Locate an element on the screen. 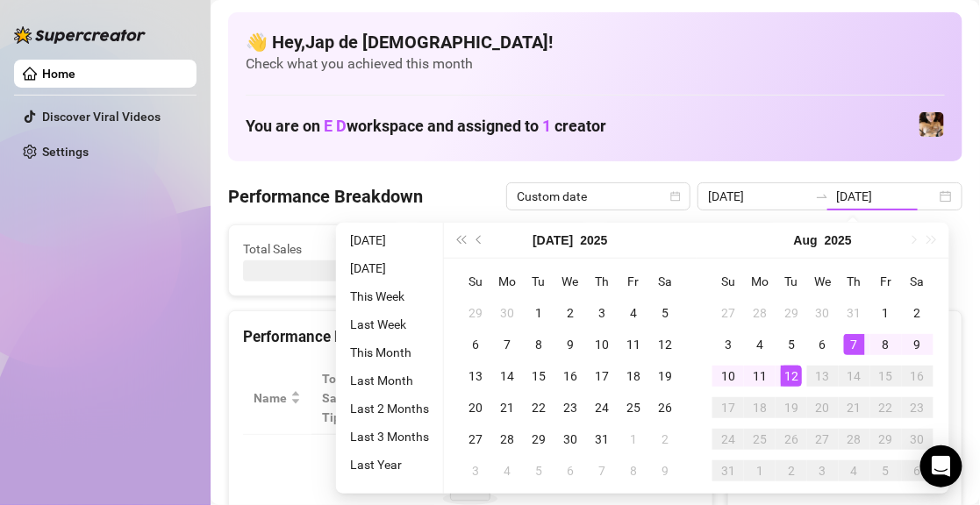 This screenshot has height=505, width=980. span: Check what you achieved this month is located at coordinates (595, 64).